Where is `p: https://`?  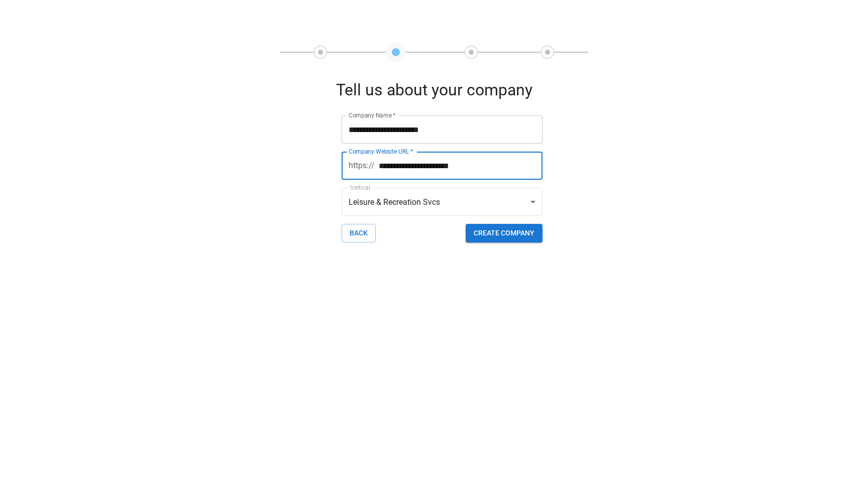
p: https:// is located at coordinates (362, 166).